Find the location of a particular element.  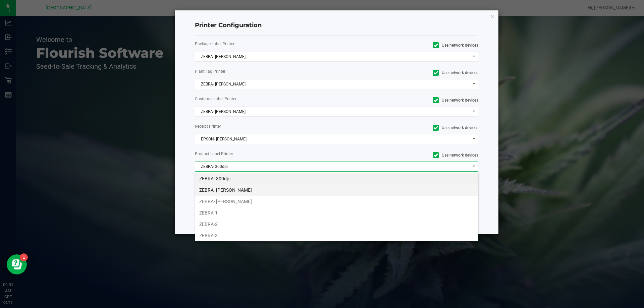

li: ZEBRA-2 is located at coordinates (337, 224).